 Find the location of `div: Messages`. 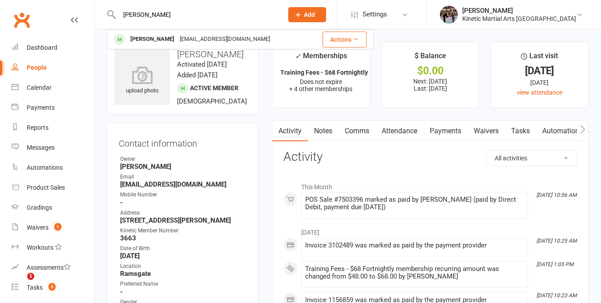

div: Messages is located at coordinates (40, 148).